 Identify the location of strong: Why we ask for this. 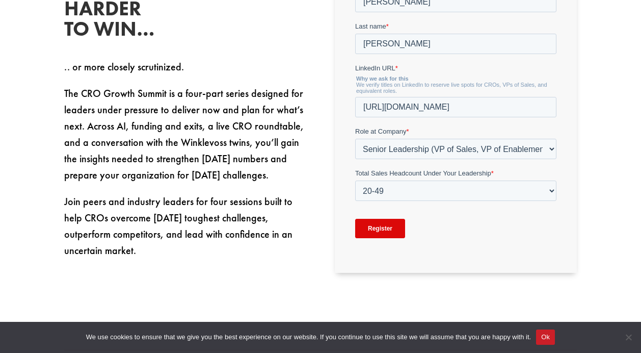
(27, 141).